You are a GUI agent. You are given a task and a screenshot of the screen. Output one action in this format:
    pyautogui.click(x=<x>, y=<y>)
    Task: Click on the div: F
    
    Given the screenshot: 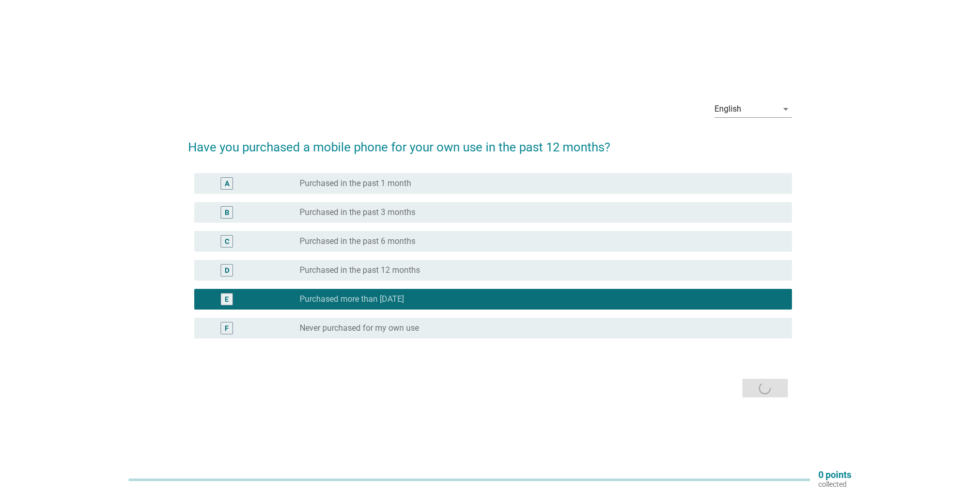 What is the action you would take?
    pyautogui.click(x=226, y=328)
    